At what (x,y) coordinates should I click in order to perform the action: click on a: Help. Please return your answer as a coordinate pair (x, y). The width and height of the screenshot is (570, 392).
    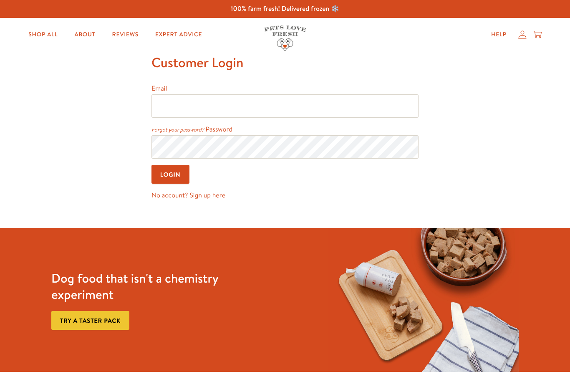
    Looking at the image, I should click on (499, 34).